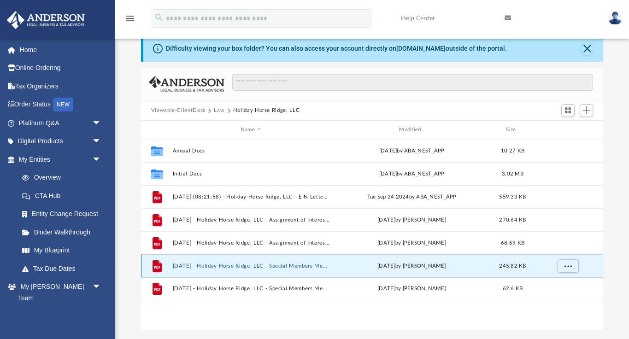 This screenshot has width=629, height=339. What do you see at coordinates (512, 197) in the screenshot?
I see `span: 559.33 KB` at bounding box center [512, 197].